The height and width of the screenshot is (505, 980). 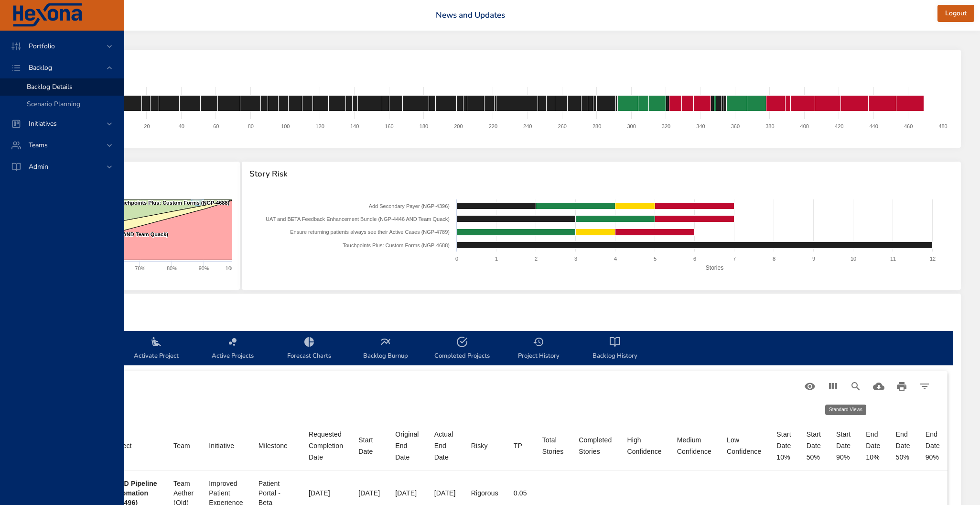 I want to click on div: Low Confidence, so click(x=744, y=445).